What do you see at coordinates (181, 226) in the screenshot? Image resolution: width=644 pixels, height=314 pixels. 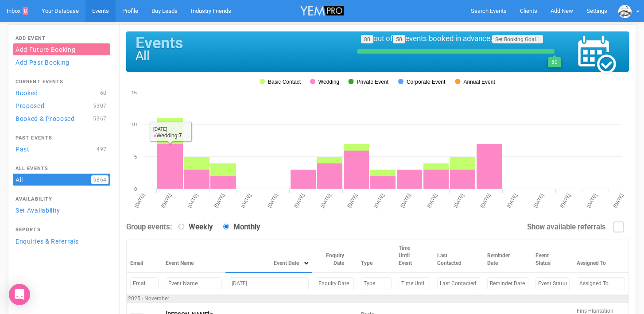 I see `input: Weekly` at bounding box center [181, 226].